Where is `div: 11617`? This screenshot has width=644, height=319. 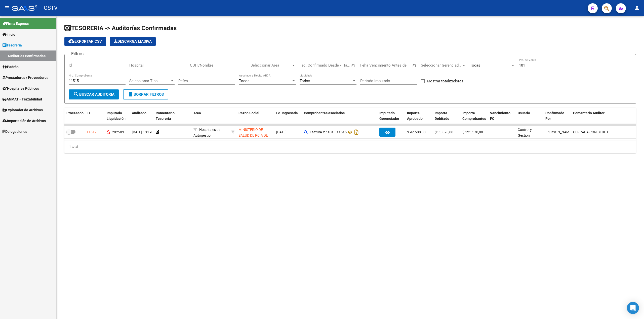 div: 11617 is located at coordinates (92, 132).